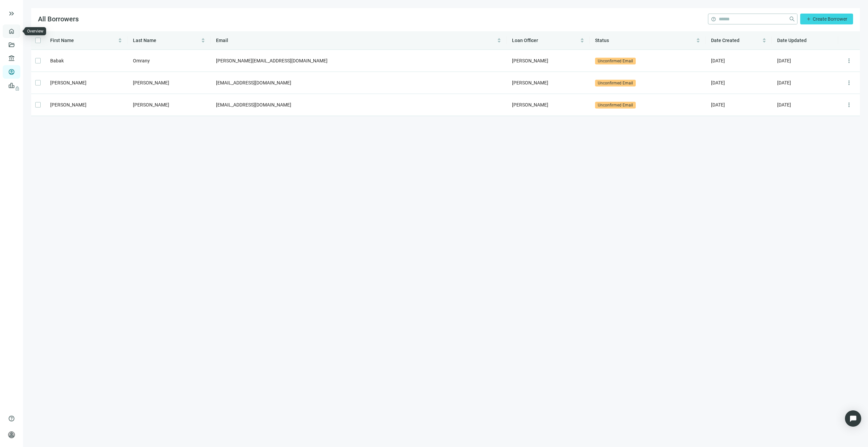 Image resolution: width=868 pixels, height=447 pixels. What do you see at coordinates (830, 19) in the screenshot?
I see `span: Create Borrower` at bounding box center [830, 19].